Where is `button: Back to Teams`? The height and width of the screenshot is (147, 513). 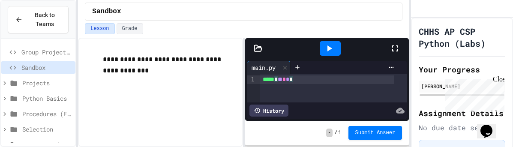 button: Back to Teams is located at coordinates (38, 20).